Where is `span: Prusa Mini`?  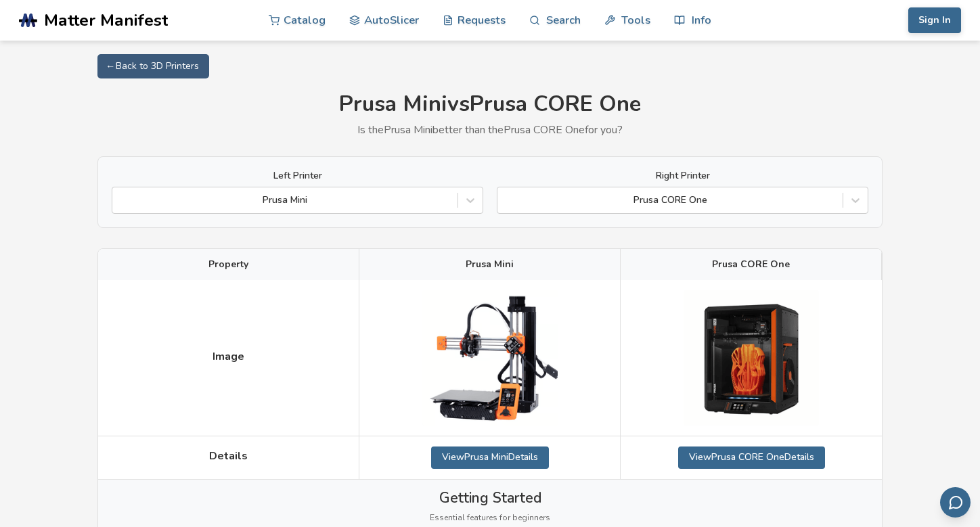 span: Prusa Mini is located at coordinates (490, 264).